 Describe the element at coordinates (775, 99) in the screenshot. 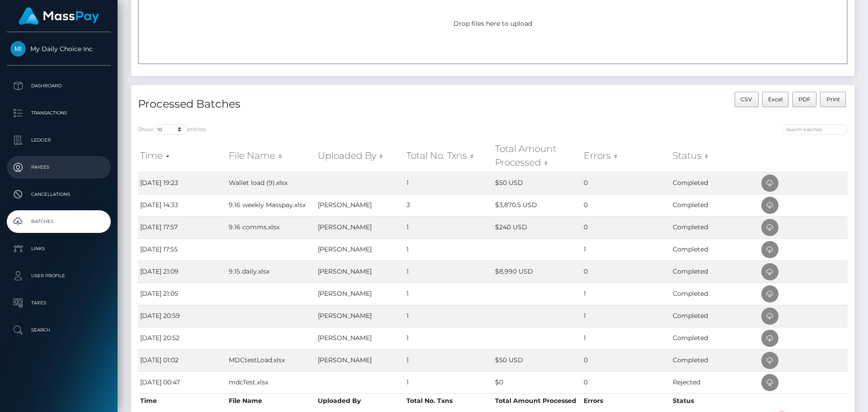

I see `span: Excel` at that location.